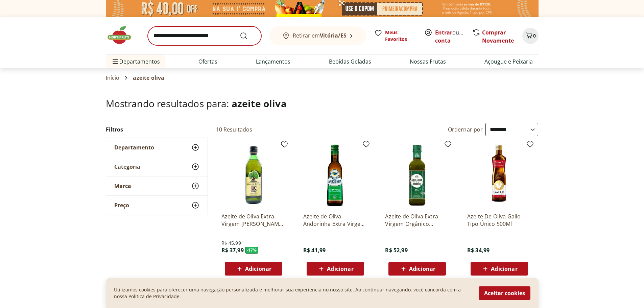  What do you see at coordinates (350, 62) in the screenshot?
I see `a: Bebidas Geladas` at bounding box center [350, 62].